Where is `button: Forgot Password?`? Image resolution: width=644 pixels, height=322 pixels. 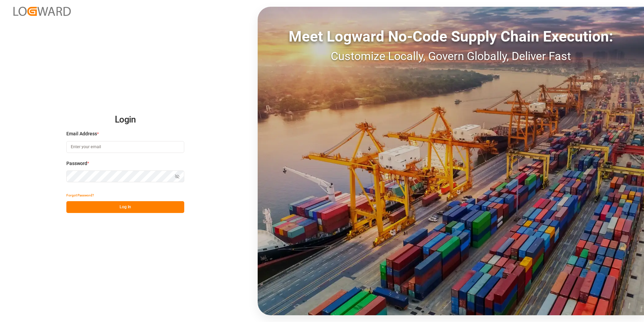 button: Forgot Password? is located at coordinates (81, 195).